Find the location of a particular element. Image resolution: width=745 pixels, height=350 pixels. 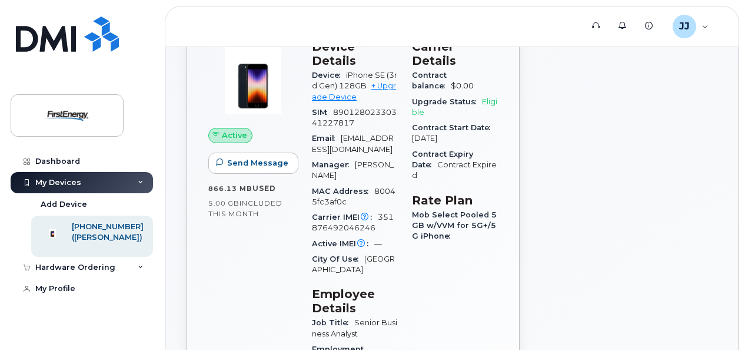

span: $0.00 is located at coordinates (462, 85).